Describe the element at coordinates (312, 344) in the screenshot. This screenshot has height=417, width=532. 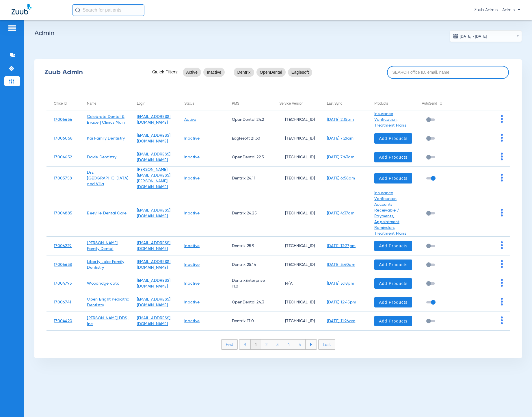
I see `img: arrow-right-blue.svg` at that location.